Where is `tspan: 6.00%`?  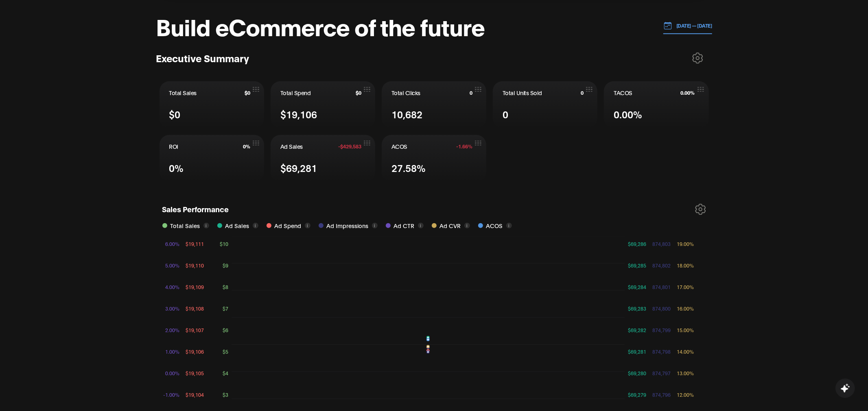
tspan: 6.00% is located at coordinates (172, 243).